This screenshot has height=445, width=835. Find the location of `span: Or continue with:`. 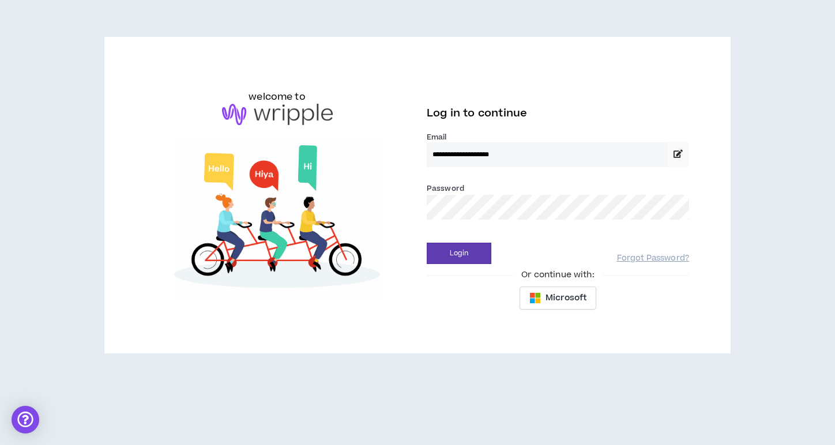

span: Or continue with: is located at coordinates (558, 275).